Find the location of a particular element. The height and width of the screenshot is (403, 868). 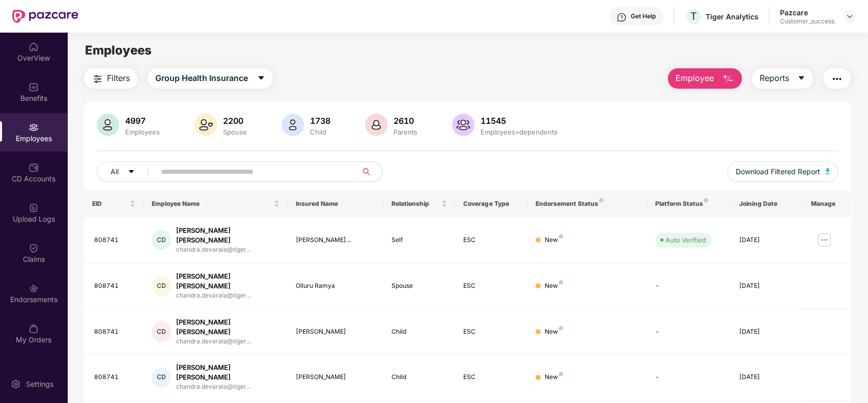

div: Get Help is located at coordinates (643, 17).